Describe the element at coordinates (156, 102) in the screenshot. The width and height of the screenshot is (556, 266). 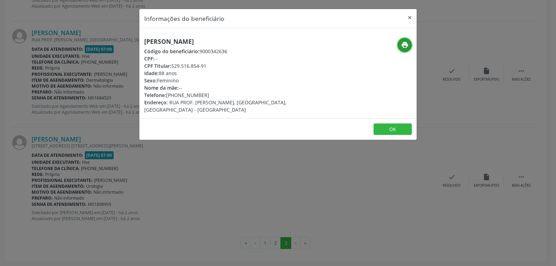
I see `span: Endereço:` at that location.